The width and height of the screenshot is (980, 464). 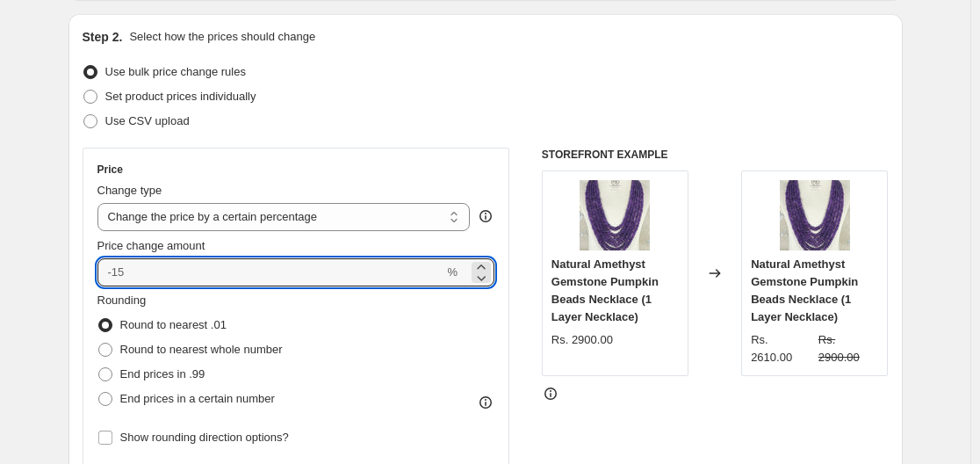 I want to click on span: Round to nearest whole number, so click(x=201, y=348).